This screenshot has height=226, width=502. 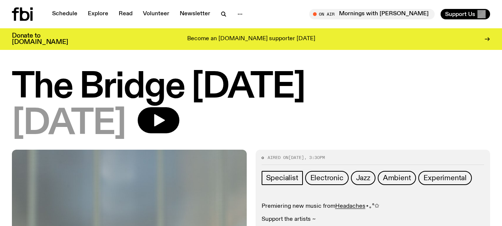 I want to click on span: Experimental, so click(x=445, y=178).